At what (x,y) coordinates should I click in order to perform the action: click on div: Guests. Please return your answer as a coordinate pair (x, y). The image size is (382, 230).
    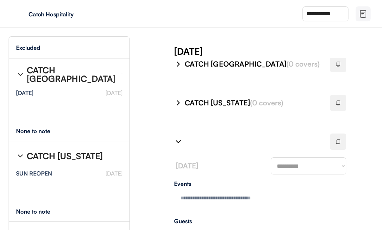
    Looking at the image, I should click on (260, 221).